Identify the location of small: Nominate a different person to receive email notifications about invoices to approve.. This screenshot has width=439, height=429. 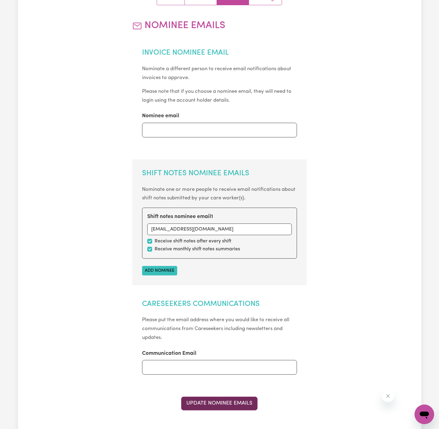
(217, 73).